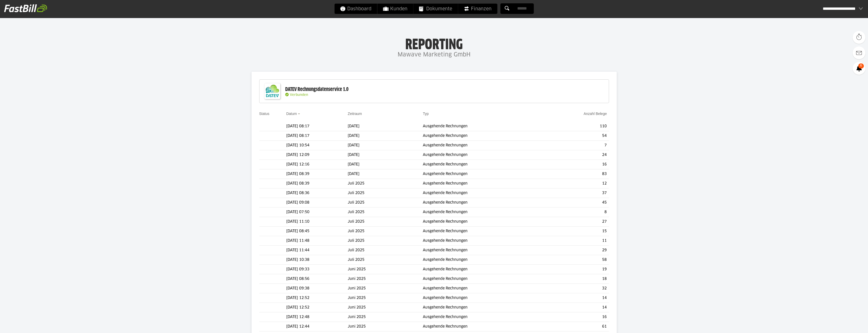 This screenshot has width=868, height=333. Describe the element at coordinates (575, 174) in the screenshot. I see `td: 83` at that location.